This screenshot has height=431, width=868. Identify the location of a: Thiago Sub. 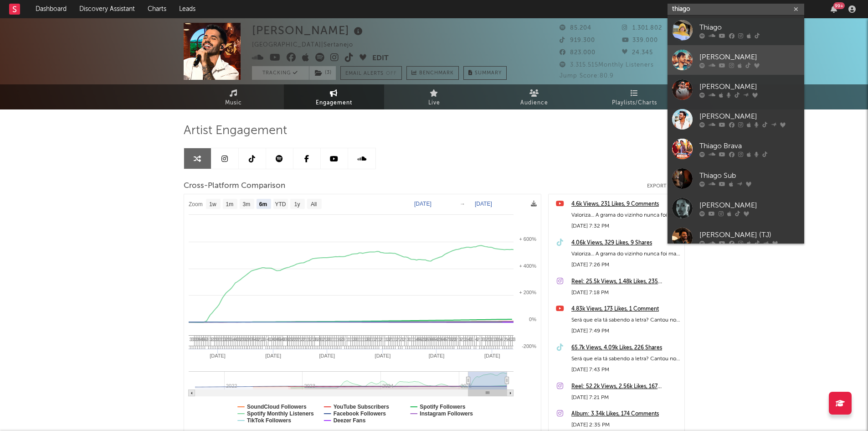
(735, 178).